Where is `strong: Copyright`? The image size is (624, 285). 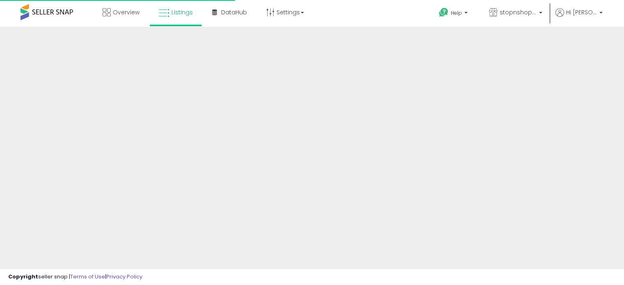 strong: Copyright is located at coordinates (23, 277).